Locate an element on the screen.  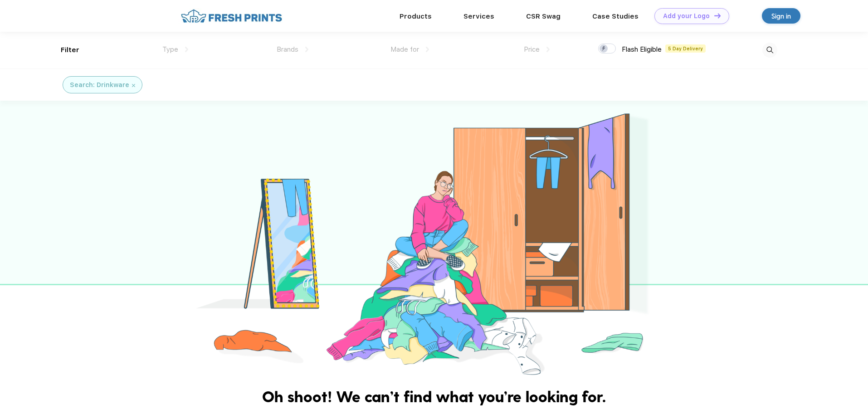
img: fo%20logo%202.webp is located at coordinates (232, 16).